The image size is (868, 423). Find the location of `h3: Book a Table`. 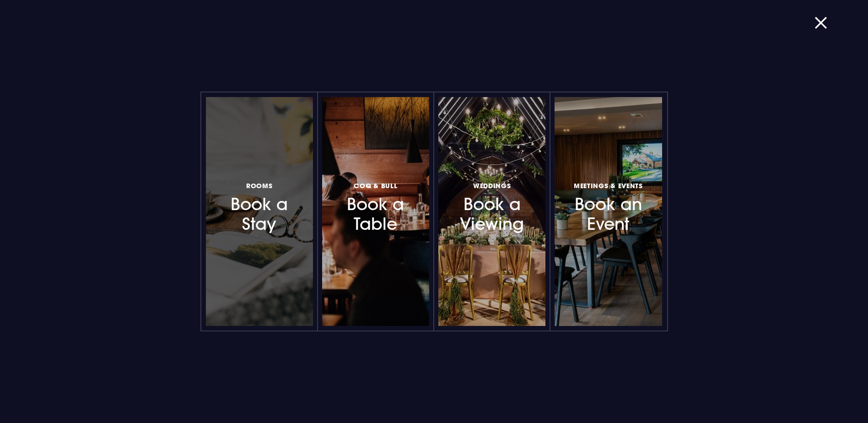

h3: Book a Table is located at coordinates (375, 206).